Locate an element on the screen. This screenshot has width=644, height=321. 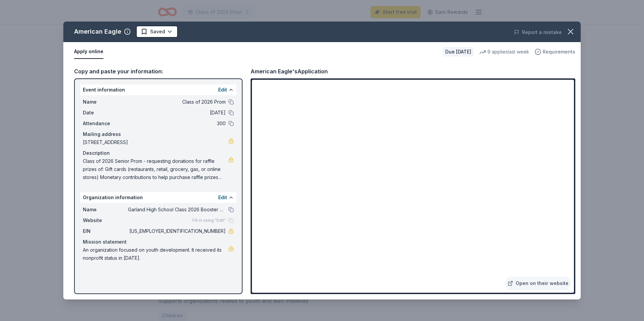
span: Date is located at coordinates (106, 113).